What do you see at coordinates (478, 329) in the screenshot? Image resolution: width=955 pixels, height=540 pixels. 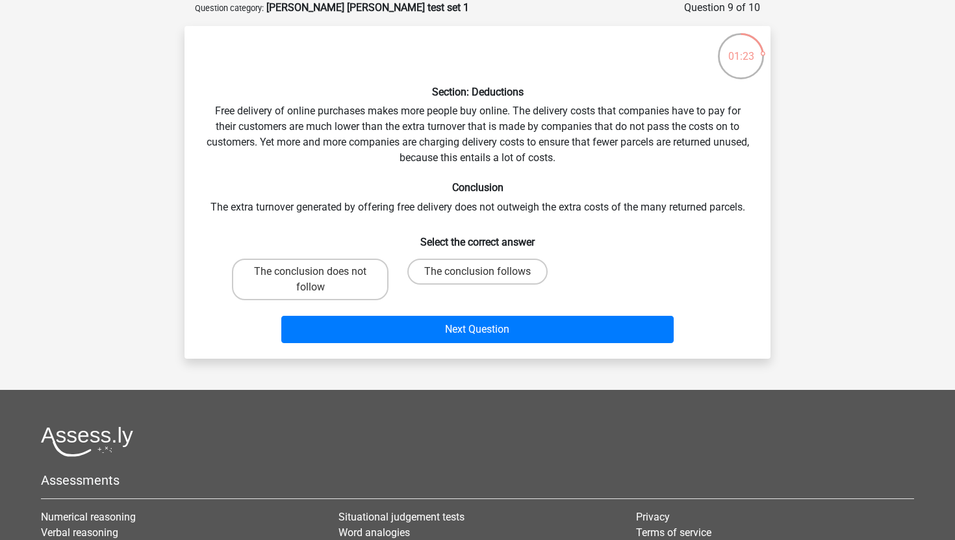 I see `button: Next Question` at bounding box center [478, 329].